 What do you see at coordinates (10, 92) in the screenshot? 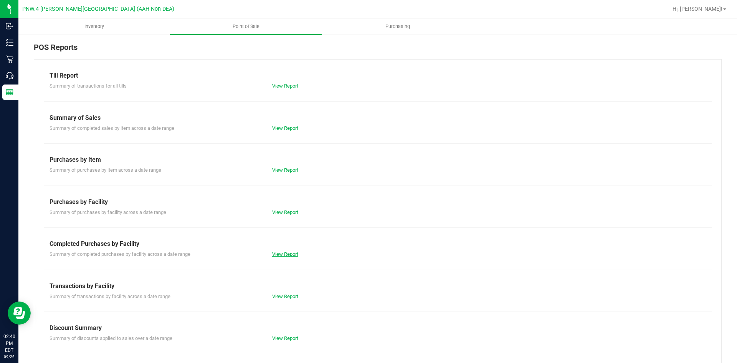
I see `inline-svg: Reports` at bounding box center [10, 92].